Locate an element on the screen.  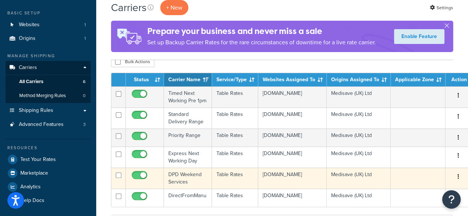
span: Marketplace is located at coordinates (34, 173).